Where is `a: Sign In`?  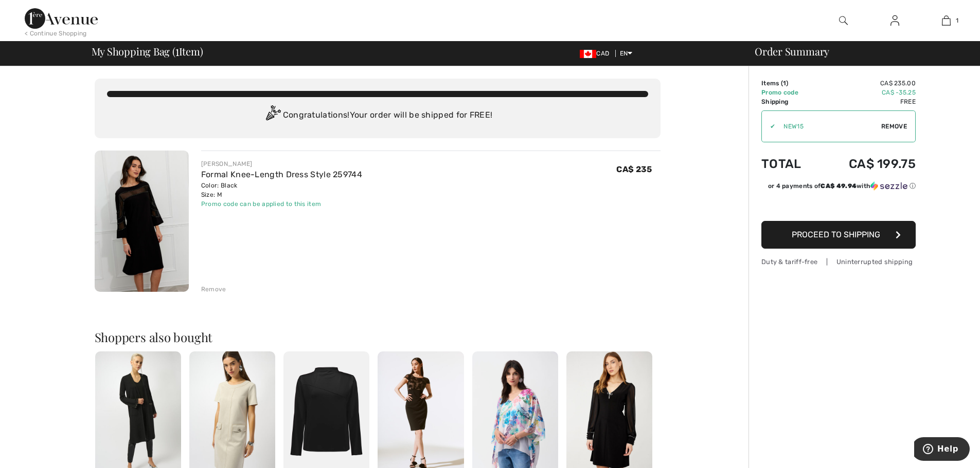
a: Sign In is located at coordinates (895, 21).